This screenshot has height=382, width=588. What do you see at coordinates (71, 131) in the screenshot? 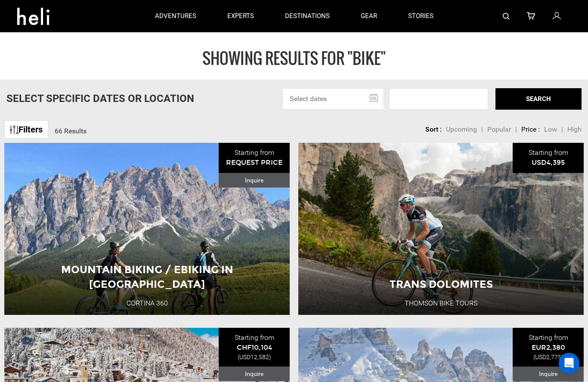
I see `span: 66 Results` at bounding box center [71, 131].